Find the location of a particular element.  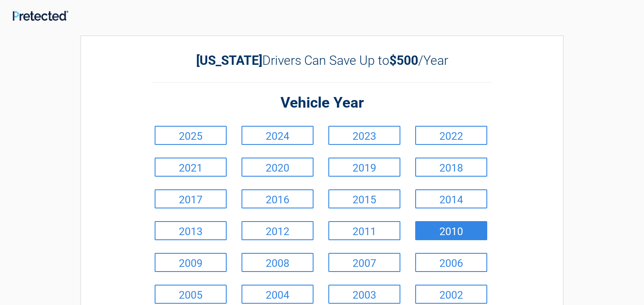

a: 2004 is located at coordinates (278, 294).